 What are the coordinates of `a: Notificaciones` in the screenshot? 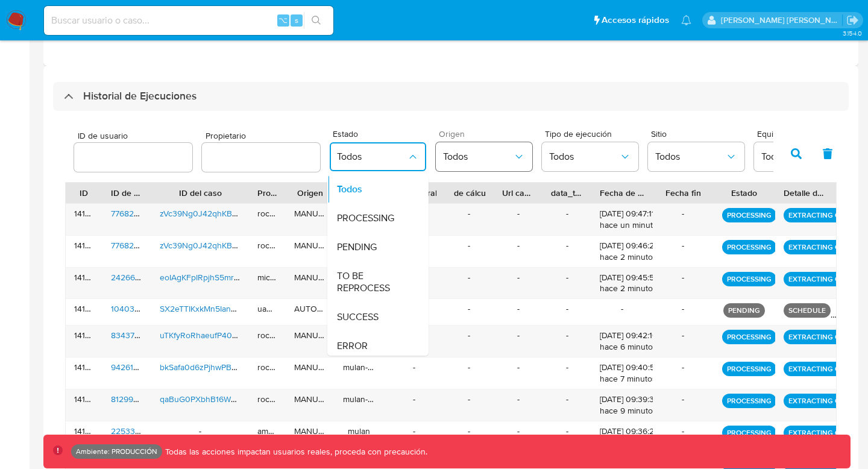 It's located at (686, 20).